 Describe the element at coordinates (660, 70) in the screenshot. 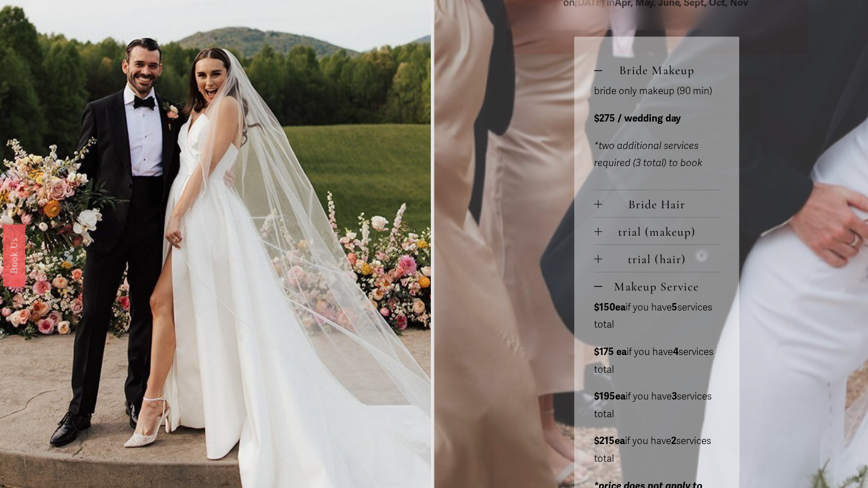

I see `span: Bride Makeup` at that location.